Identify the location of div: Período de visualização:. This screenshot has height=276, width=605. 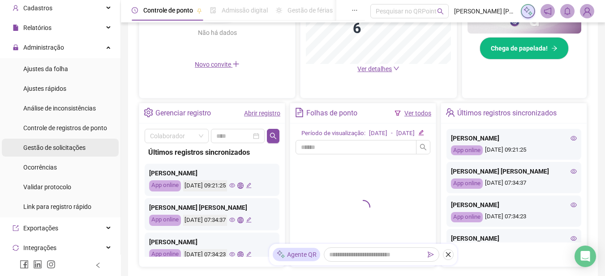
(333, 134).